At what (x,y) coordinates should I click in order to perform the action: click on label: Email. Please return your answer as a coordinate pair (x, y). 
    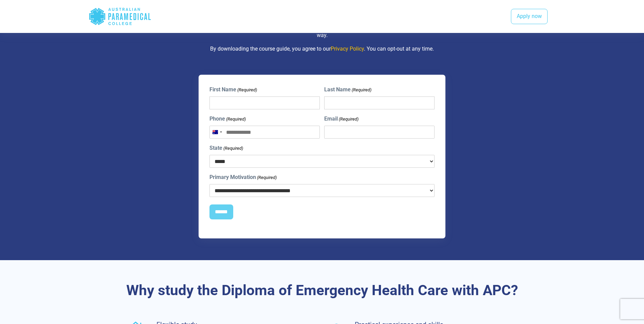
    Looking at the image, I should click on (341, 119).